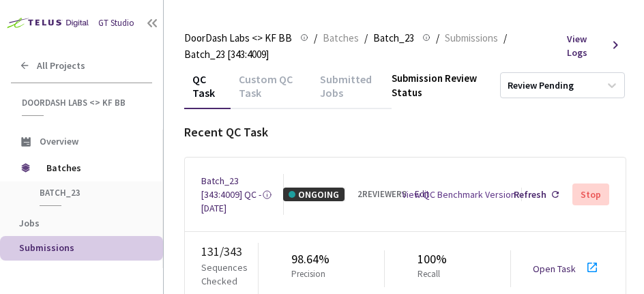  What do you see at coordinates (554, 268) in the screenshot?
I see `a: Open Task` at bounding box center [554, 268].